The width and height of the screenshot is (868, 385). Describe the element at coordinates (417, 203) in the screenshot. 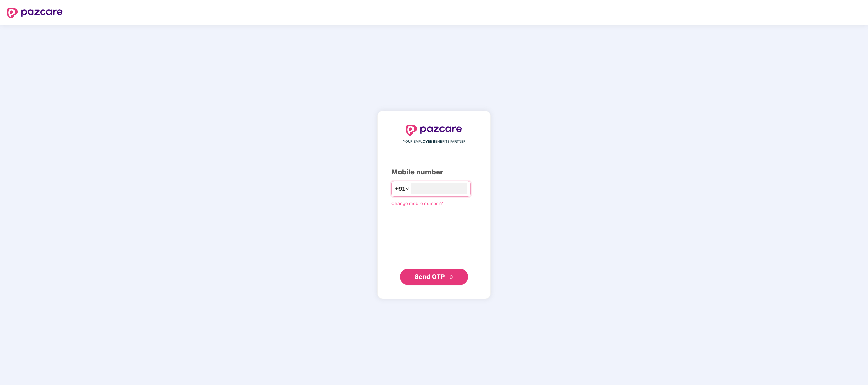

I see `a: Change mobile number?` at that location.